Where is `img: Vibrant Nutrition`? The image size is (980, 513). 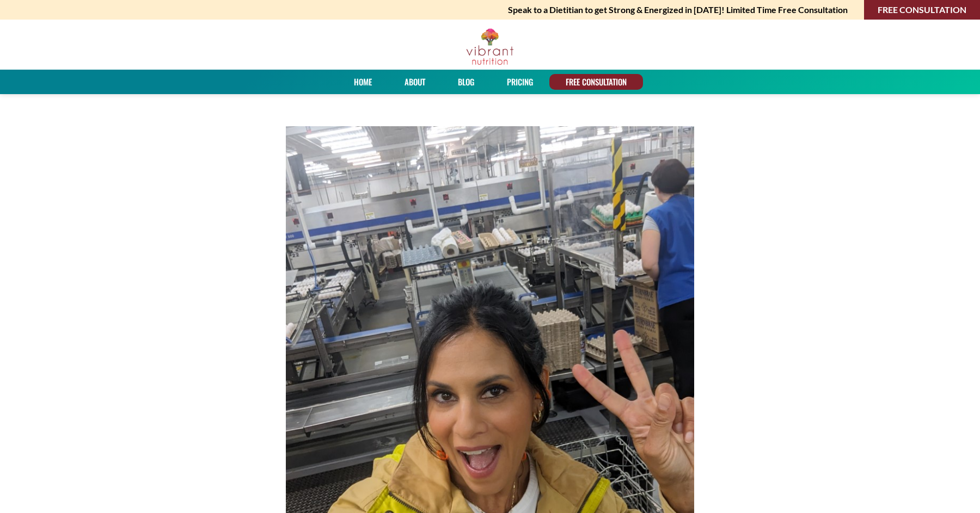 img: Vibrant Nutrition is located at coordinates (490, 47).